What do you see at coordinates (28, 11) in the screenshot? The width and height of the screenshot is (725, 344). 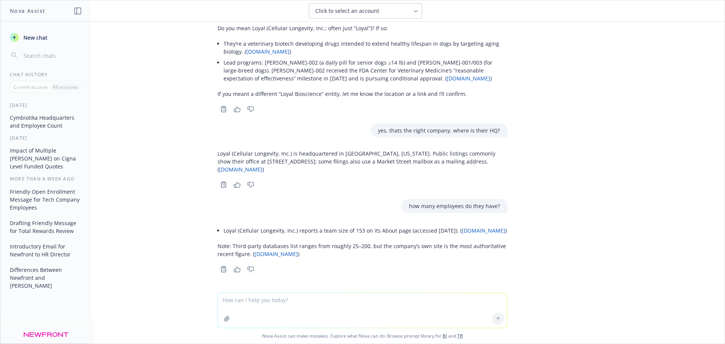 I see `h1: Nova Assist` at bounding box center [28, 11].